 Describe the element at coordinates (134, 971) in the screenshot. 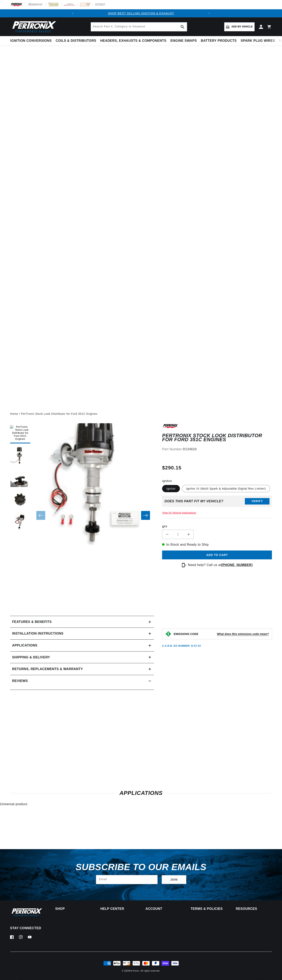

I see `a: PerTronix` at that location.